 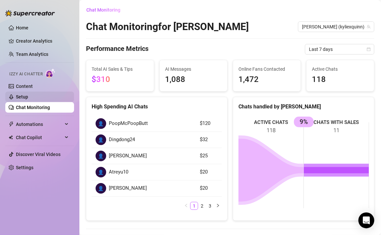 I want to click on a: Setup, so click(x=22, y=97).